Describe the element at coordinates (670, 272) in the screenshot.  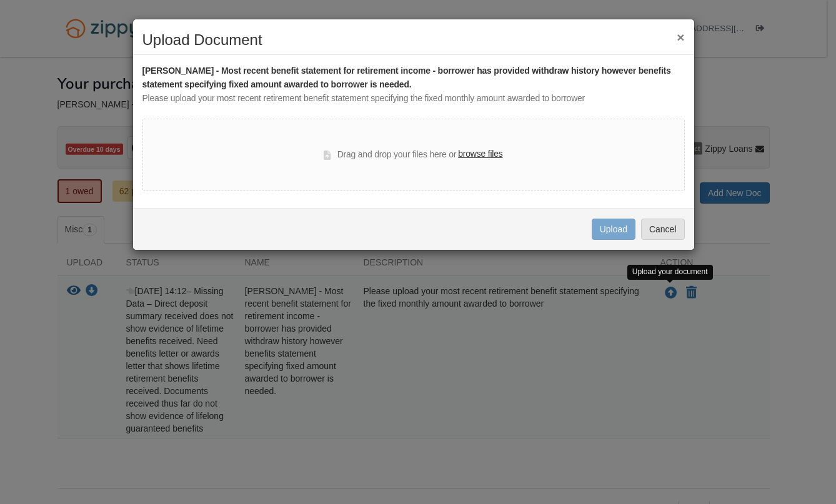
I see `div: Upload your document` at that location.